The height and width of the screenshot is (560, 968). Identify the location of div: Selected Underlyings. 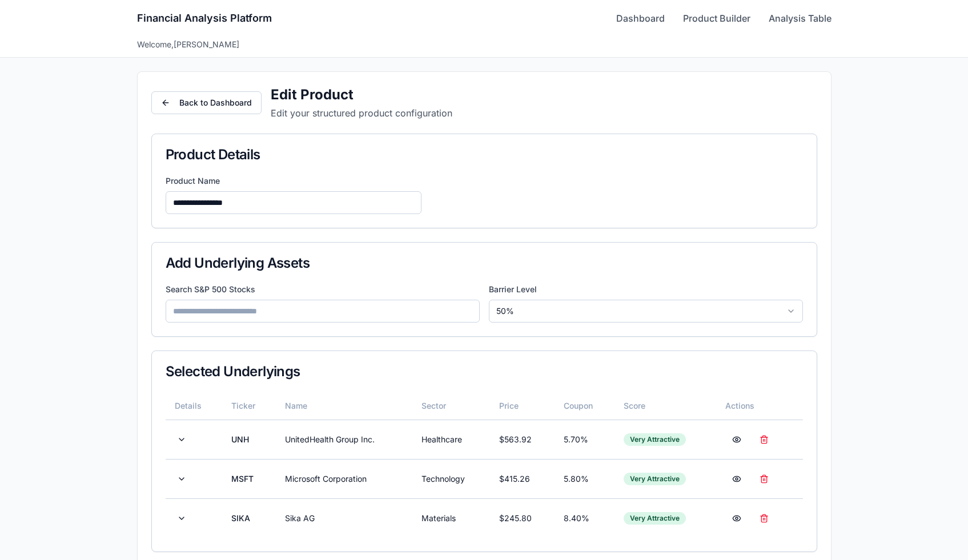
(484, 371).